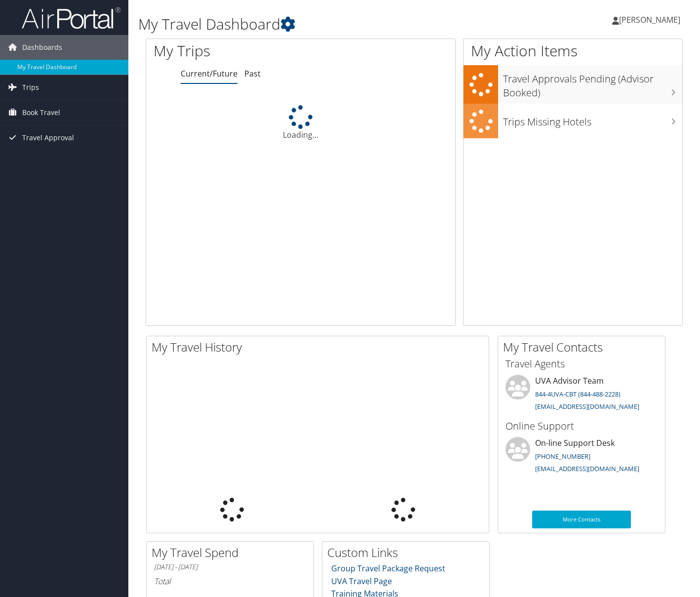  What do you see at coordinates (41, 113) in the screenshot?
I see `span: Book Travel` at bounding box center [41, 113].